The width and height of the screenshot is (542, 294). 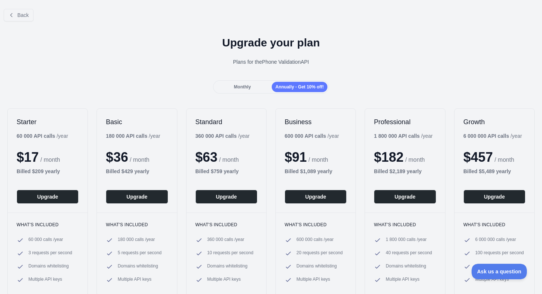 What do you see at coordinates (478, 157) in the screenshot?
I see `span: $ 457` at bounding box center [478, 157].